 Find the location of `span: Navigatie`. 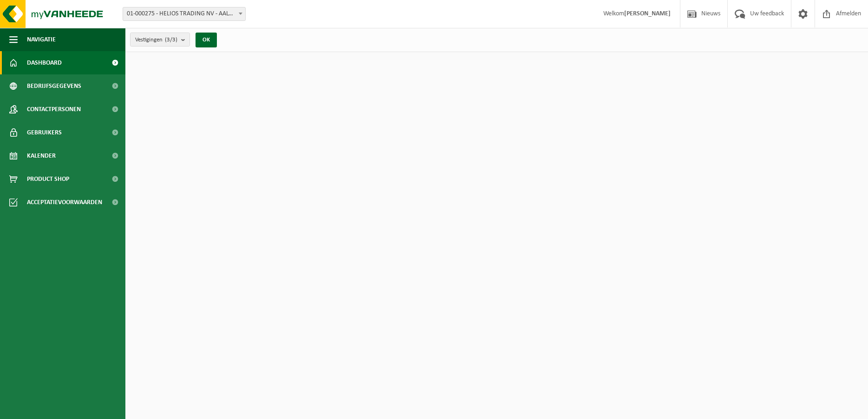

span: Navigatie is located at coordinates (41, 40).